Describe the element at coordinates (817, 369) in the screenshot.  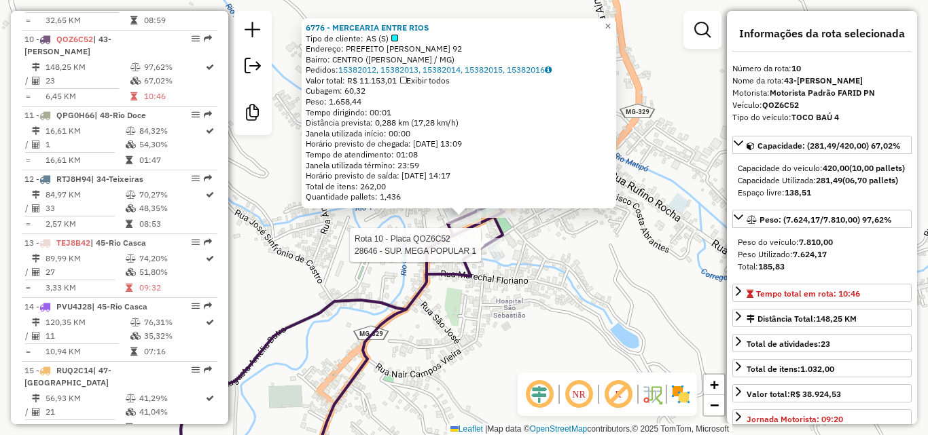
I see `strong: 1.032,00` at that location.